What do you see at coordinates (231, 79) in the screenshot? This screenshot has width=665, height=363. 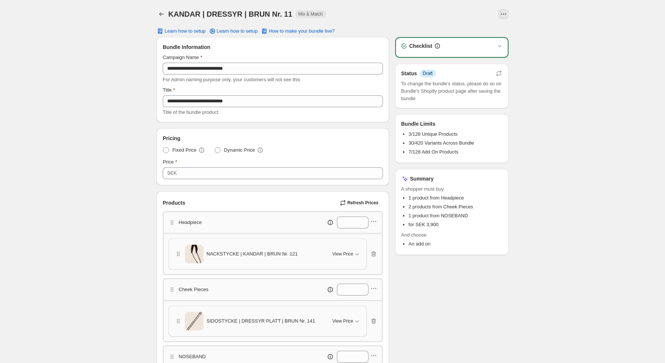 I see `span: For Admin naming purpose only, your customers will not see this` at bounding box center [231, 79].